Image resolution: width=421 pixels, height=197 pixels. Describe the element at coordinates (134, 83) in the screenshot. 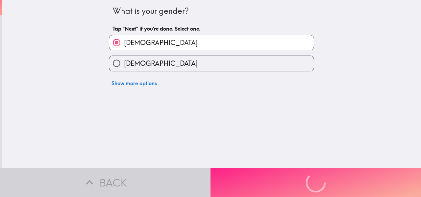

I see `button: Show more options` at that location.